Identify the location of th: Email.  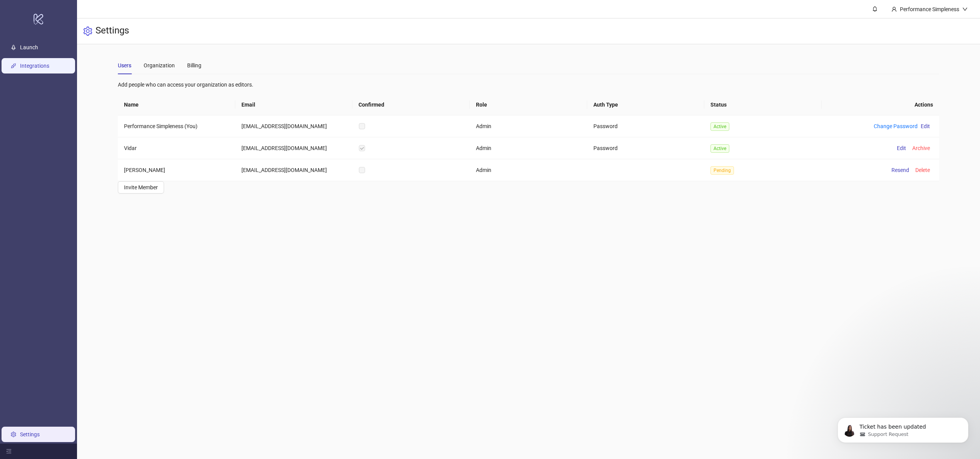
(294, 105).